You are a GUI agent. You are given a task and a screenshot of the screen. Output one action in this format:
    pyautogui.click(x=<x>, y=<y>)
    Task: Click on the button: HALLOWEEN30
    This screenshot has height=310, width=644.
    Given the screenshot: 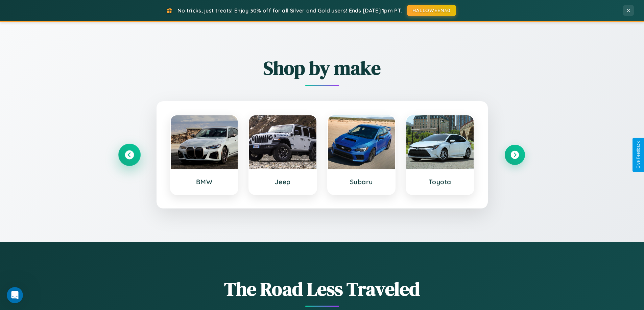 What is the action you would take?
    pyautogui.click(x=432, y=10)
    